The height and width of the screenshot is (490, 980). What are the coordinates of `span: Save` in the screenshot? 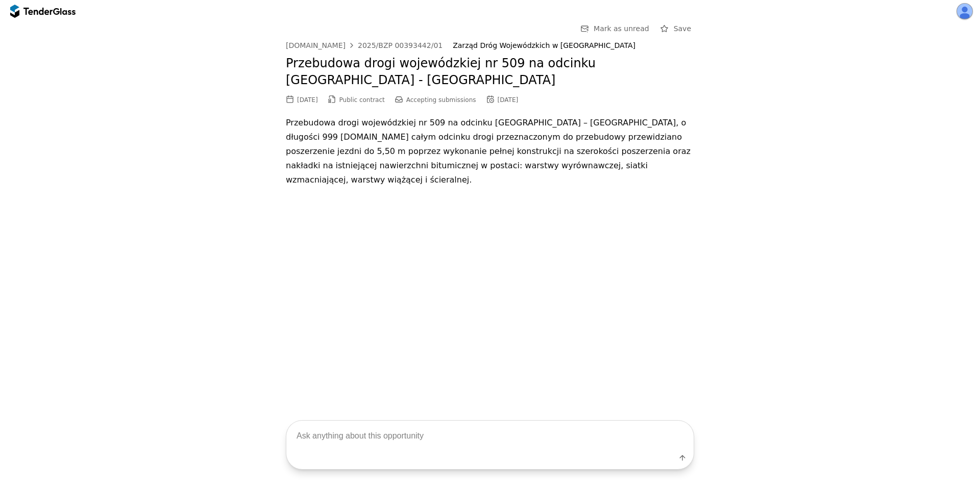 It's located at (682, 28).